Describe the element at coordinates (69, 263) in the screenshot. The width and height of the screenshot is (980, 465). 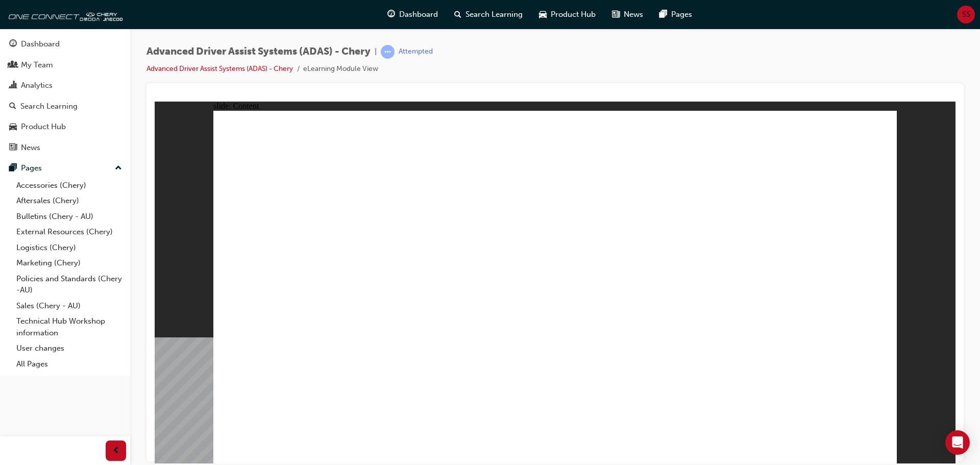
I see `a: Marketing (Chery)` at that location.